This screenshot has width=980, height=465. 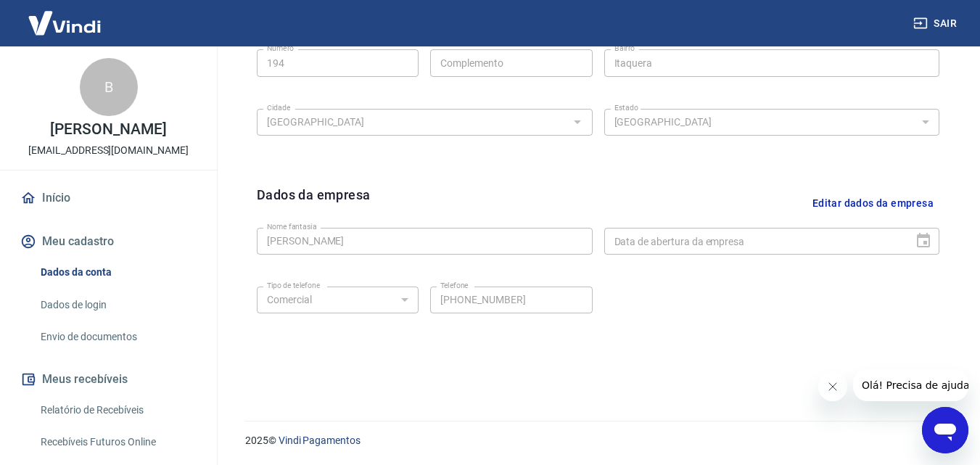 I want to click on span: Olá! Precisa de ajuda?, so click(x=65, y=16).